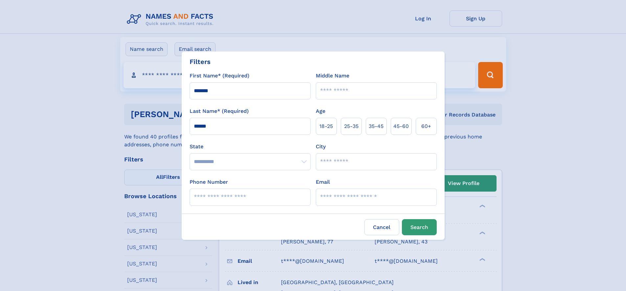 The height and width of the screenshot is (291, 626). What do you see at coordinates (426, 126) in the screenshot?
I see `span: 60+` at bounding box center [426, 126].